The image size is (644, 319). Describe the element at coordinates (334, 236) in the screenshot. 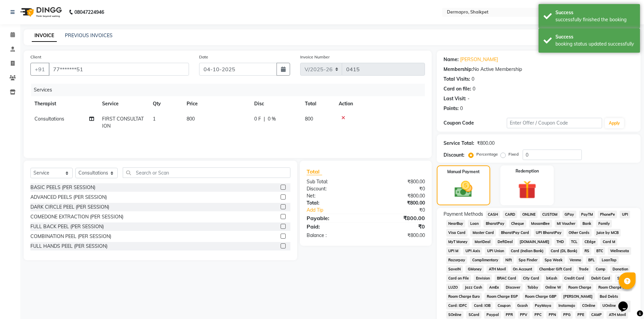

I see `div: Balance :` at that location.